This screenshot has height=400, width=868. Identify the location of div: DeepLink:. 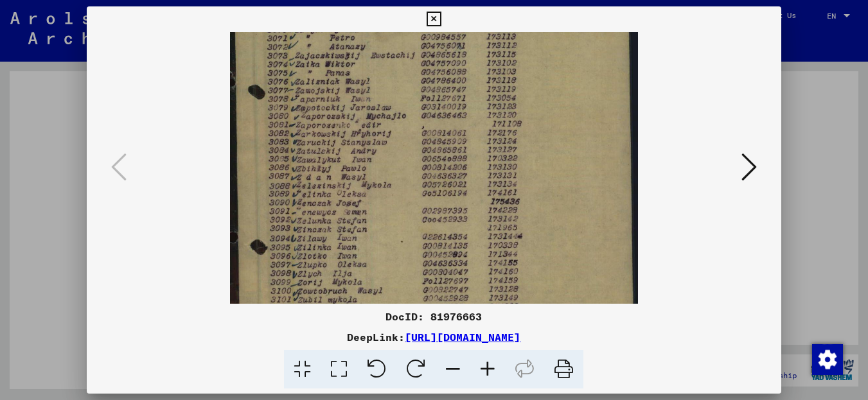
(433, 337).